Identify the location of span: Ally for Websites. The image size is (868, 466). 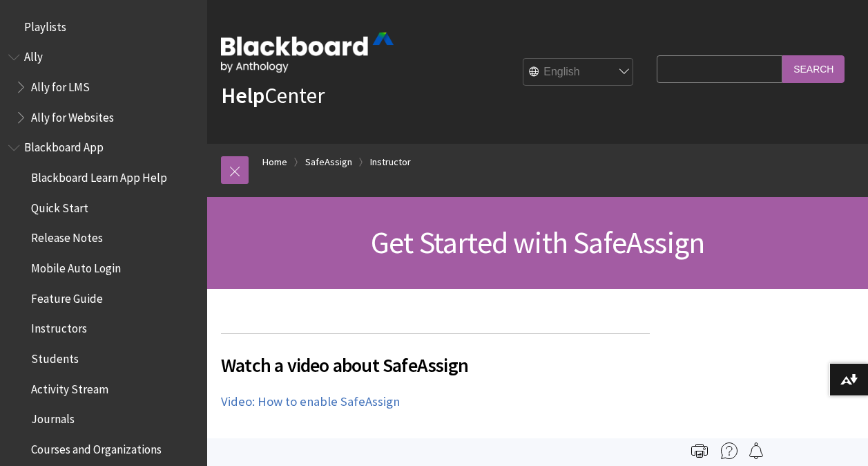
(73, 115).